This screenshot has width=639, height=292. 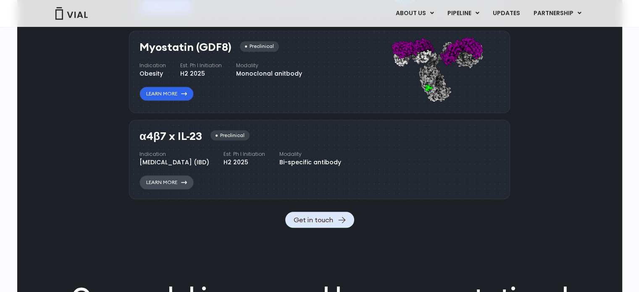 What do you see at coordinates (185, 47) in the screenshot?
I see `h3: Myostatin (GDF8)` at bounding box center [185, 47].